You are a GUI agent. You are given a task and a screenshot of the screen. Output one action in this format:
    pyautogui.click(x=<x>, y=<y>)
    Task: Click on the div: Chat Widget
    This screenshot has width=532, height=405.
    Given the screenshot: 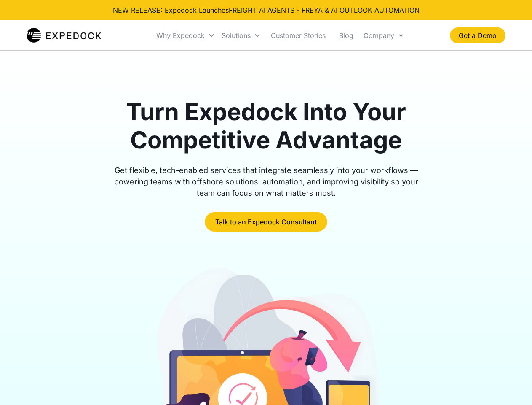 What is the action you would take?
    pyautogui.click(x=511, y=385)
    